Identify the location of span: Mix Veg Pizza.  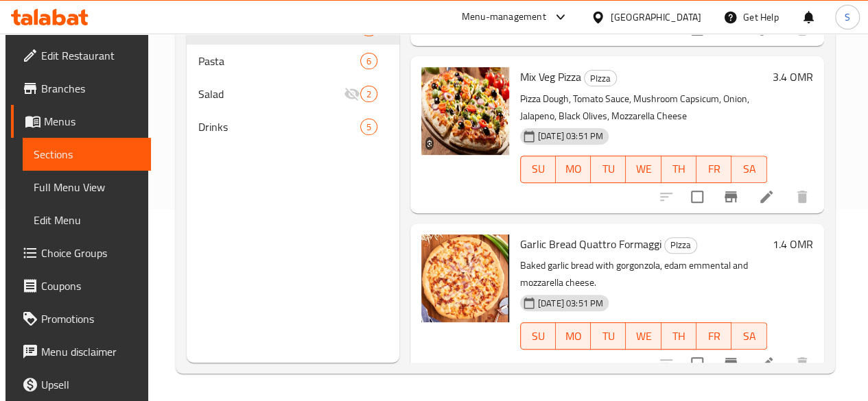
(550, 77).